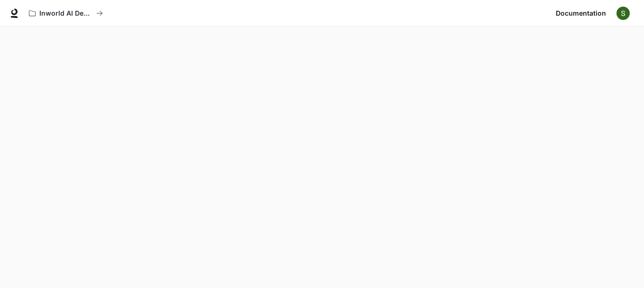 This screenshot has height=288, width=644. What do you see at coordinates (581, 13) in the screenshot?
I see `span: Documentation` at bounding box center [581, 13].